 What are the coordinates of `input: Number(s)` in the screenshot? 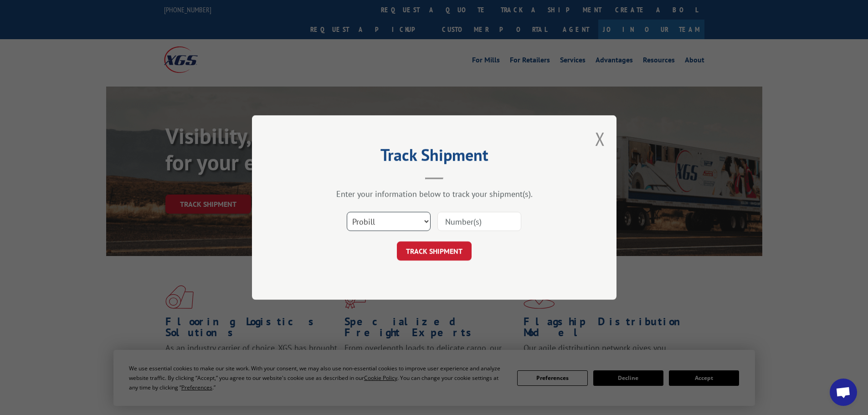 It's located at (479, 221).